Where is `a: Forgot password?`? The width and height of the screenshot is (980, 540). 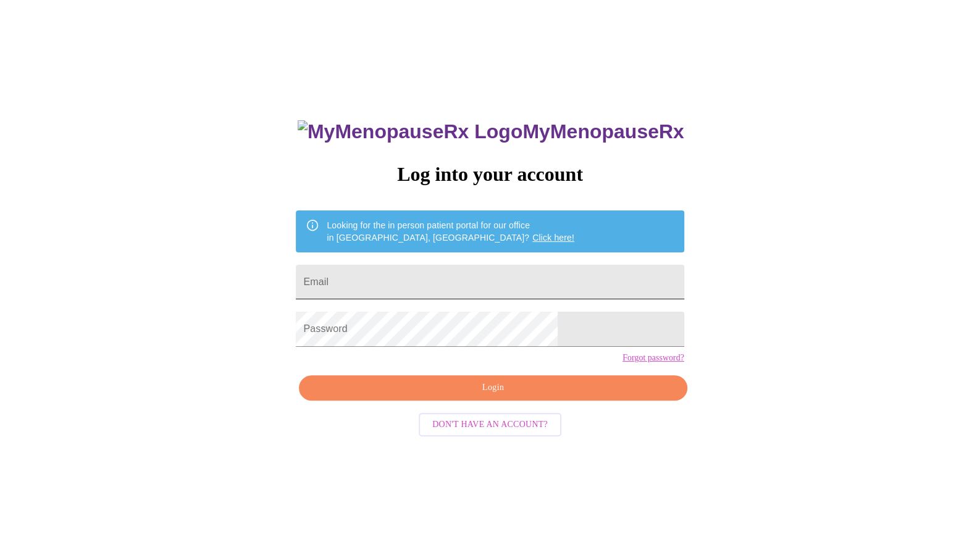 a: Forgot password? is located at coordinates (653, 358).